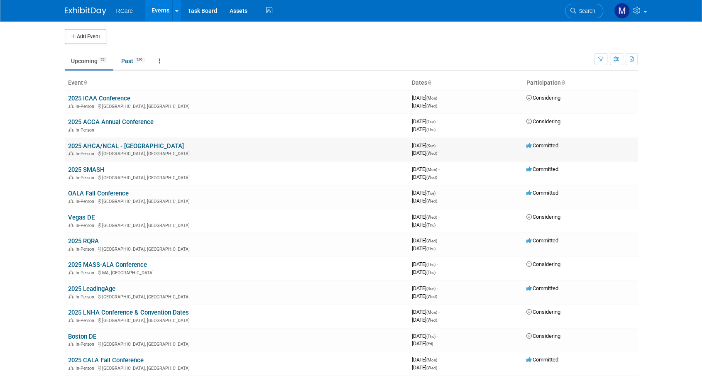 The width and height of the screenshot is (702, 376). Describe the element at coordinates (111, 122) in the screenshot. I see `a: 2025 ACCA Annual Conference` at that location.